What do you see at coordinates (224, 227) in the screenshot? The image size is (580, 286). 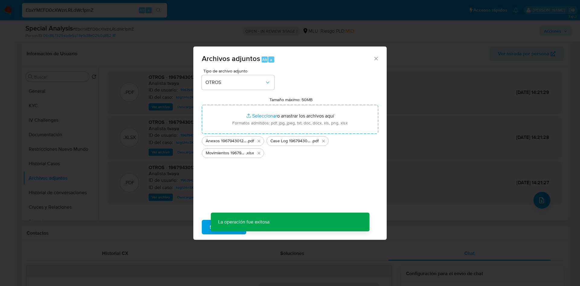 I see `button: Subir archivo` at bounding box center [224, 227].